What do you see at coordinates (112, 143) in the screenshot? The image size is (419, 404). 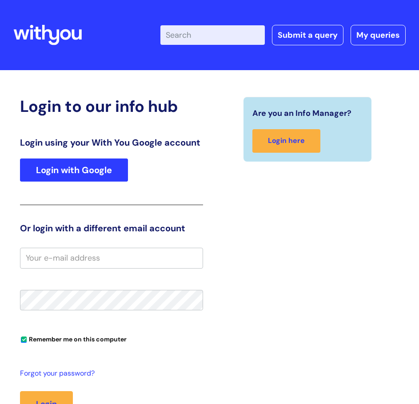 I see `h3: Login using your With You Google account` at bounding box center [112, 143].